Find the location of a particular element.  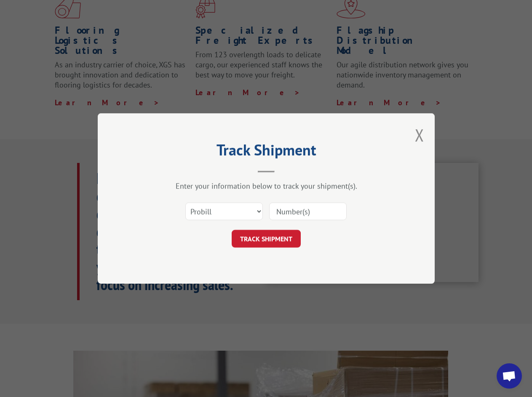

div: Enter your information below to track your shipment(s). is located at coordinates (266, 186).